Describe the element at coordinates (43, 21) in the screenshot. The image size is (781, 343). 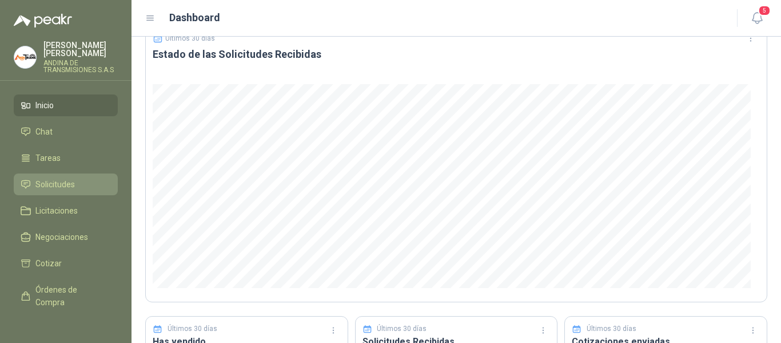
I see `img: Logo peakr` at that location.